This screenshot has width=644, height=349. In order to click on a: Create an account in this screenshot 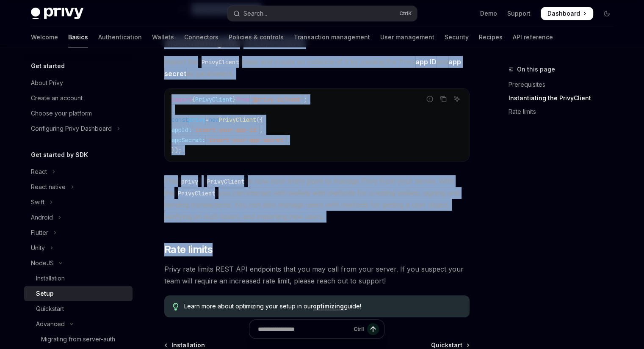, I will do `click(79, 98)`.